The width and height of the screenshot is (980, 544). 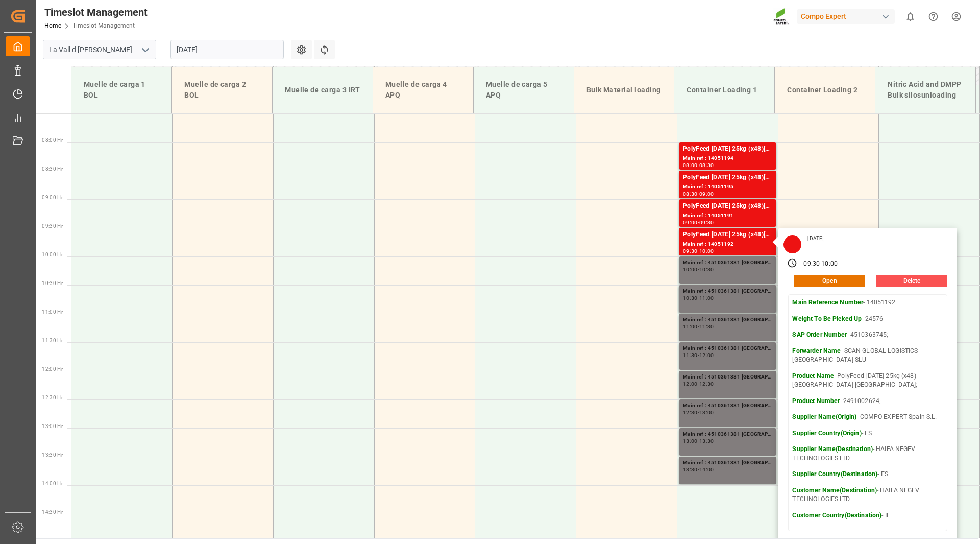 What do you see at coordinates (827, 302) in the screenshot?
I see `strong: Main Reference Number` at bounding box center [827, 302].